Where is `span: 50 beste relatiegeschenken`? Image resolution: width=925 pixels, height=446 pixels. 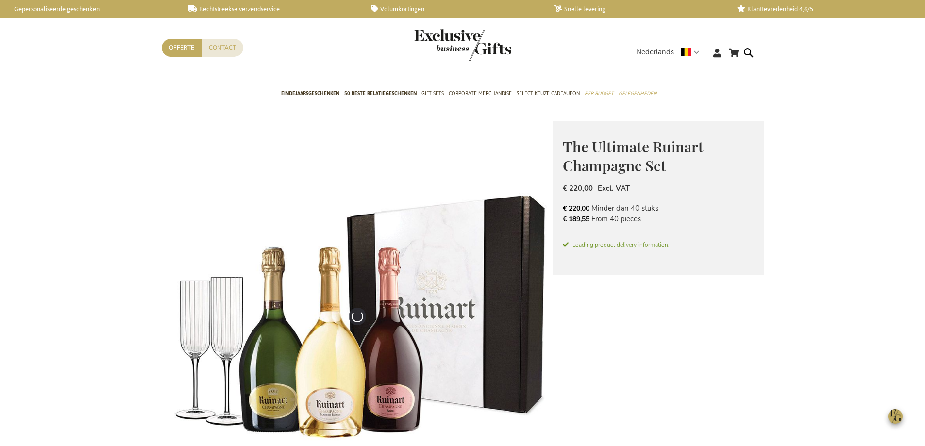
span: 50 beste relatiegeschenken is located at coordinates (380, 93).